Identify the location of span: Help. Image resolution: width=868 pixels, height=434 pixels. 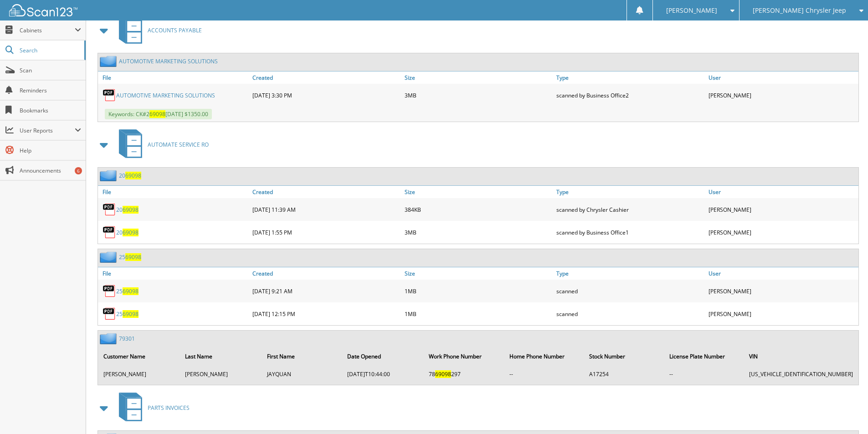
(50, 150).